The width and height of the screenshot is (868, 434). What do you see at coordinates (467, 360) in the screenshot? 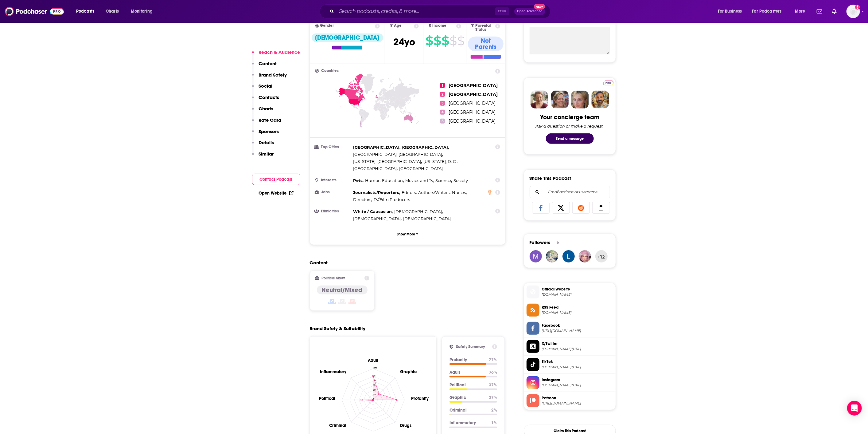
I see `p: Profanity` at bounding box center [467, 360].